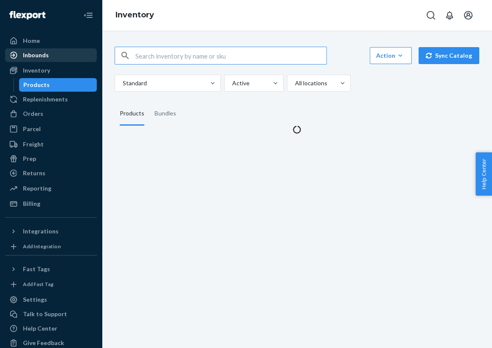  What do you see at coordinates (33, 114) in the screenshot?
I see `div: Orders` at bounding box center [33, 114].